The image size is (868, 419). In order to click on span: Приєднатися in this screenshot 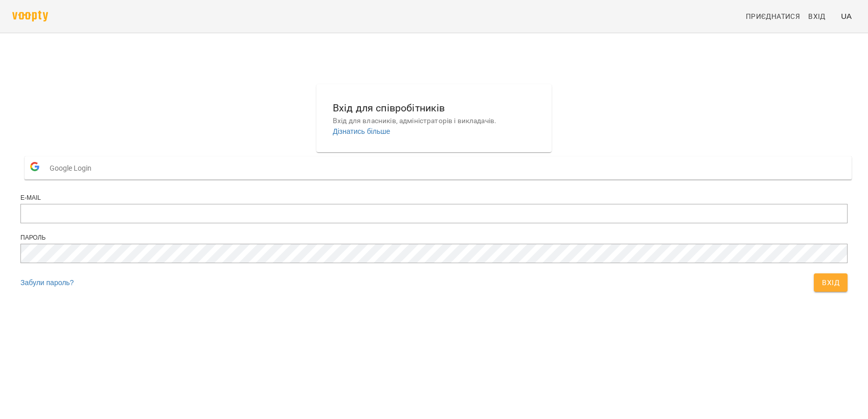, I will do `click(773, 16)`.